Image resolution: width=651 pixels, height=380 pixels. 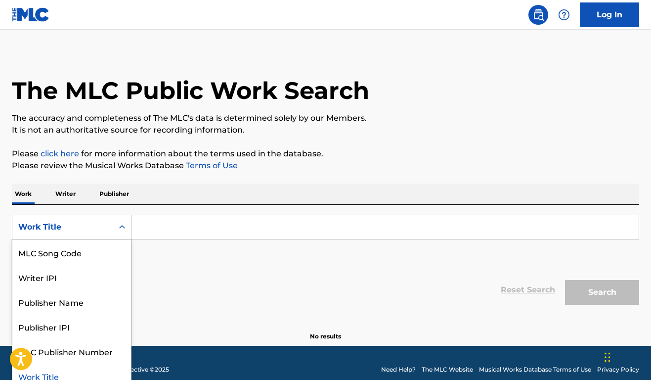 What do you see at coordinates (539, 15) in the screenshot?
I see `a: Public Search` at bounding box center [539, 15].